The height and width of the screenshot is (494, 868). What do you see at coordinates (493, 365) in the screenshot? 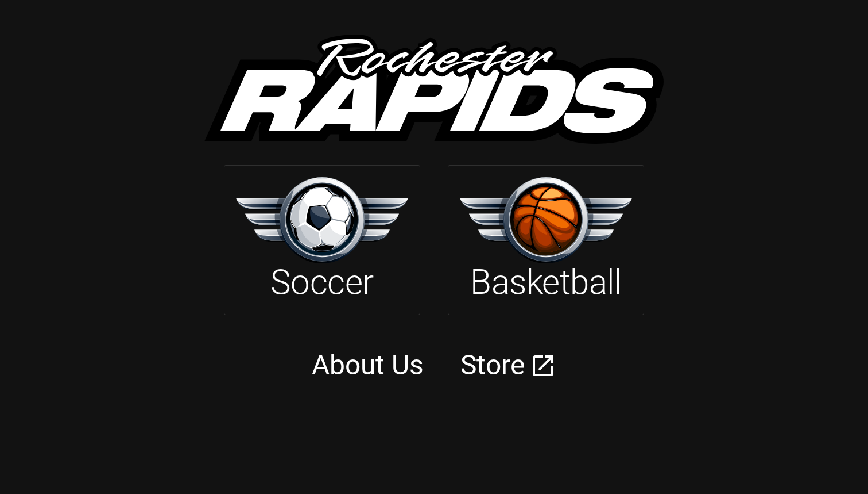
I see `a: Store` at bounding box center [493, 365].